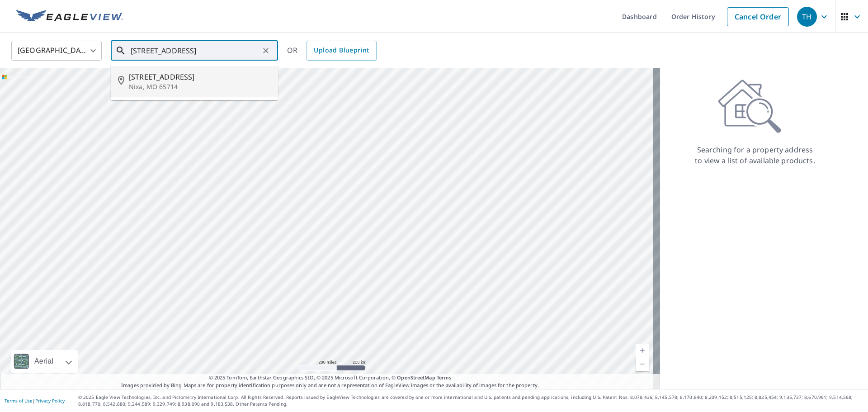 This screenshot has height=412, width=868. I want to click on img: EV Logo, so click(69, 17).